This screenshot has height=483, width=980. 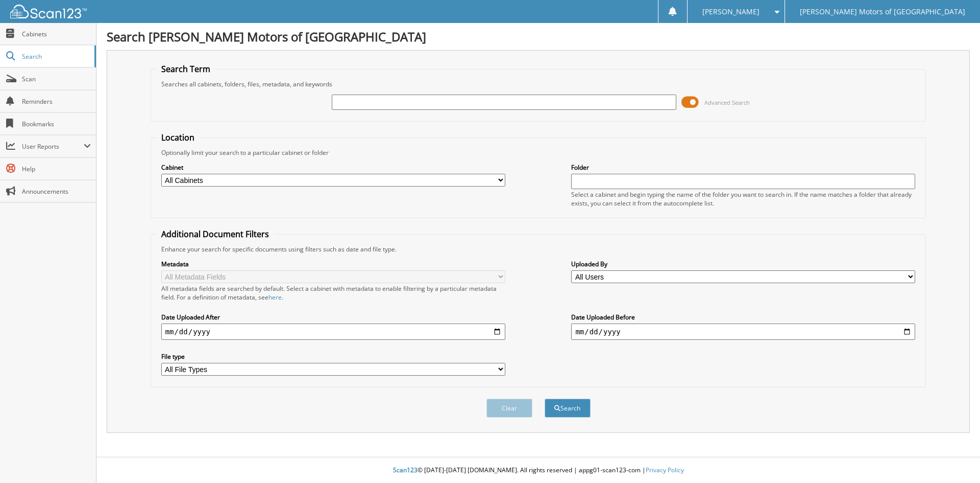 I want to click on span: Search, so click(x=56, y=56).